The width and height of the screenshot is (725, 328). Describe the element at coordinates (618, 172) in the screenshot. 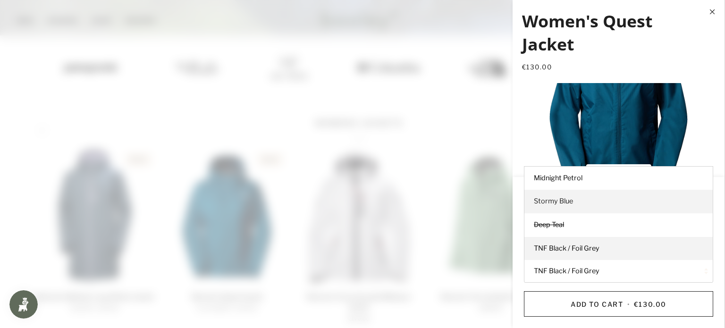

I see `button: Hide options` at that location.